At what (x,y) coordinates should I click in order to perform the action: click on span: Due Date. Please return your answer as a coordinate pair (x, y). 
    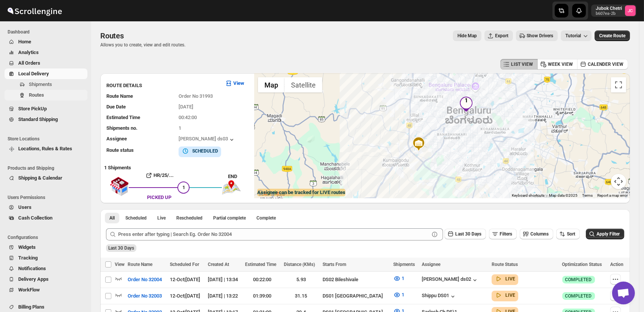
    Looking at the image, I should click on (116, 107).